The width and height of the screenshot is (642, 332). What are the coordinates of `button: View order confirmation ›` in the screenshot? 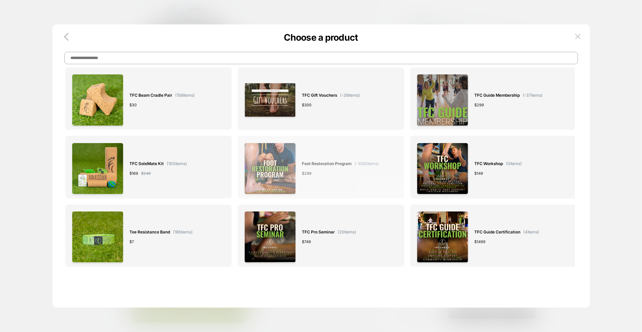 It's located at (58, 122).